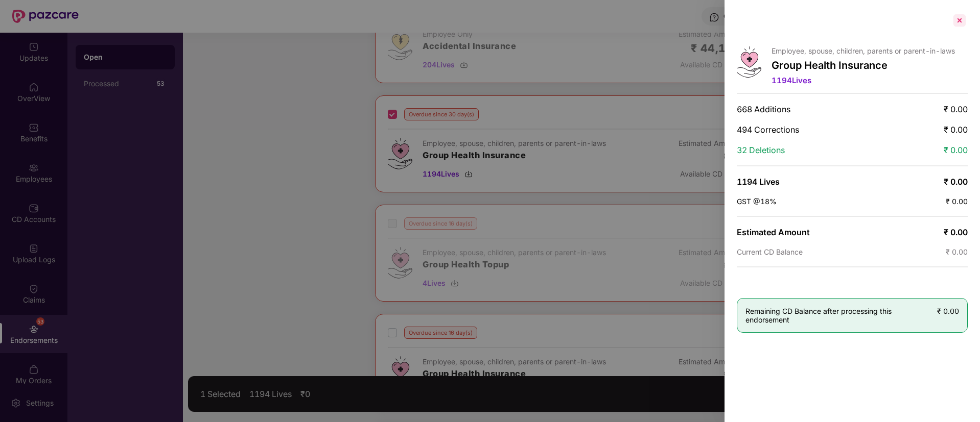  What do you see at coordinates (749, 61) in the screenshot?
I see `img: svg+xml;base64,PHN2ZyB4bWxucz0iaHR0cDovL3d3dy53My5vcmcvMjAwMC9zdmciIHdpZHRoPSI0Ny43MTQiIGhlaWdodD...` at bounding box center [749, 61].